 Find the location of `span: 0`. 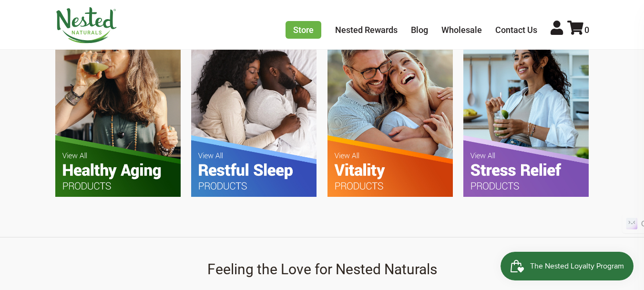

span: 0 is located at coordinates (587, 30).